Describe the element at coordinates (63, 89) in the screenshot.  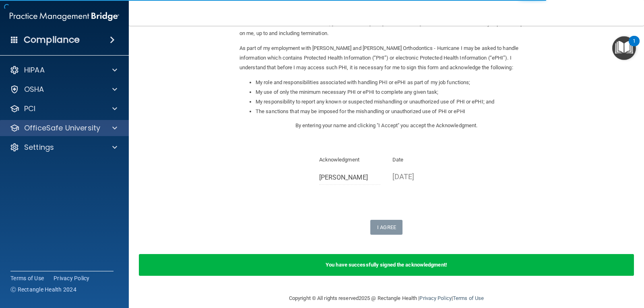
I see `a: OSHA` at that location.